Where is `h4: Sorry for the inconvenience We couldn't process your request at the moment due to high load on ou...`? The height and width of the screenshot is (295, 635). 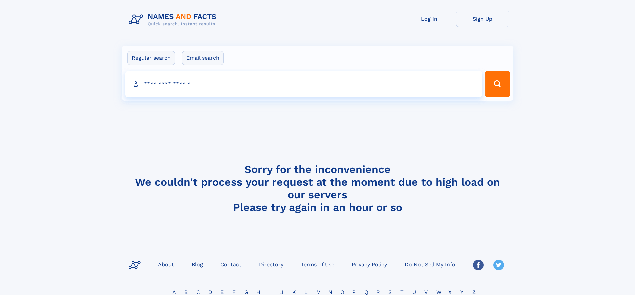
h4: Sorry for the inconvenience We couldn't process your request at the moment due to high load on ou... is located at coordinates (317, 189).